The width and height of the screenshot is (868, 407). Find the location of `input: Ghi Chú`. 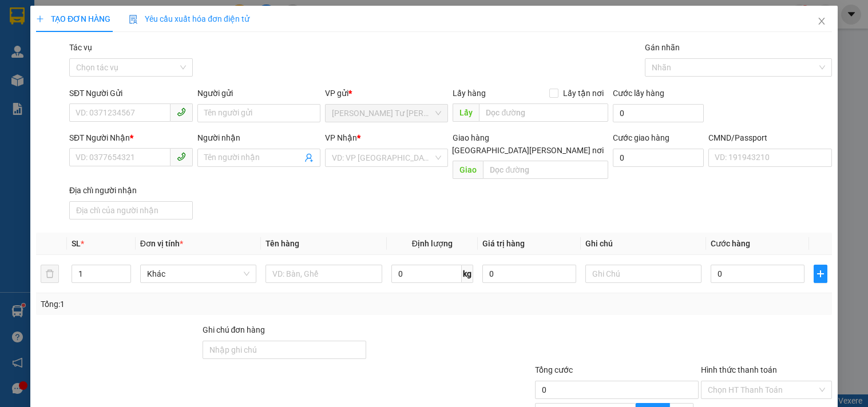

input: Ghi Chú is located at coordinates (643, 274).